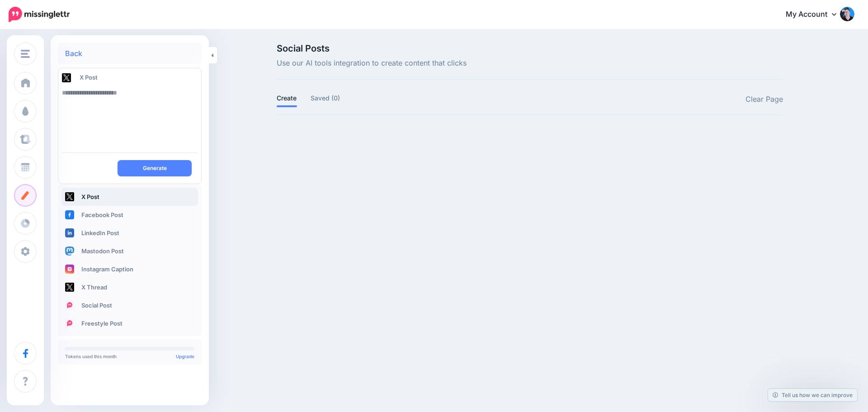 This screenshot has width=868, height=412. What do you see at coordinates (287, 98) in the screenshot?
I see `a: Create` at bounding box center [287, 98].